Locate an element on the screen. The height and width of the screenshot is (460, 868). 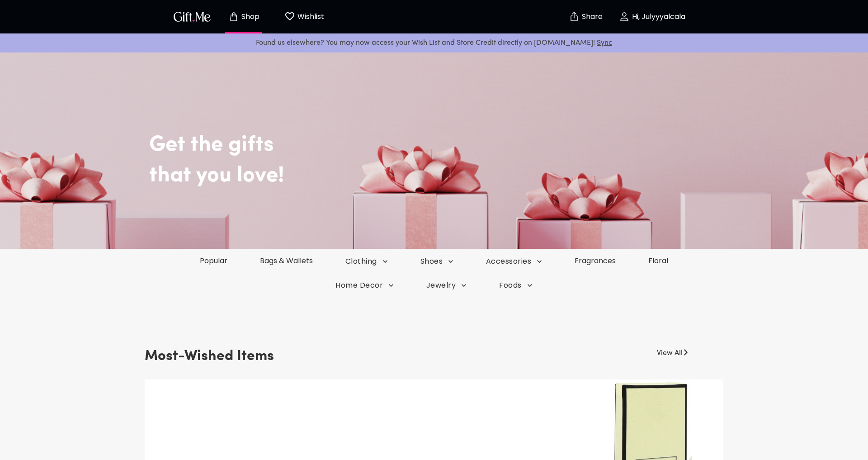
p: Share is located at coordinates (591, 17).